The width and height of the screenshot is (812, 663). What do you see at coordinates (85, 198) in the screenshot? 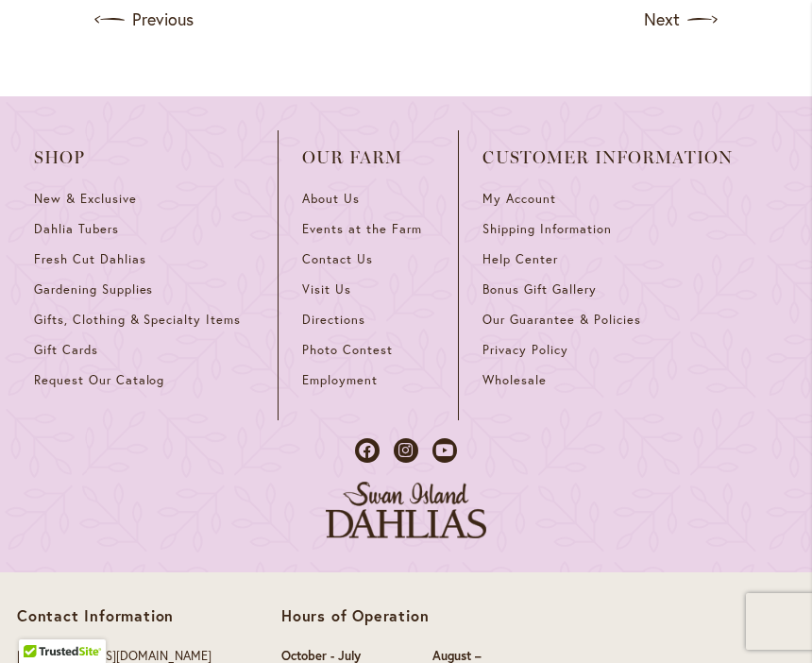
I see `span: New & Exclusive` at bounding box center [85, 198].